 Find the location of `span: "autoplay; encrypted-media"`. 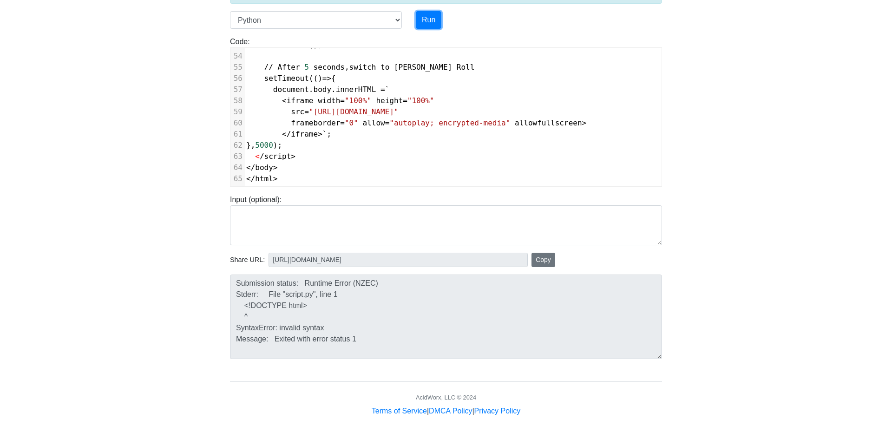

span: "autoplay; encrypted-media" is located at coordinates (450, 123).